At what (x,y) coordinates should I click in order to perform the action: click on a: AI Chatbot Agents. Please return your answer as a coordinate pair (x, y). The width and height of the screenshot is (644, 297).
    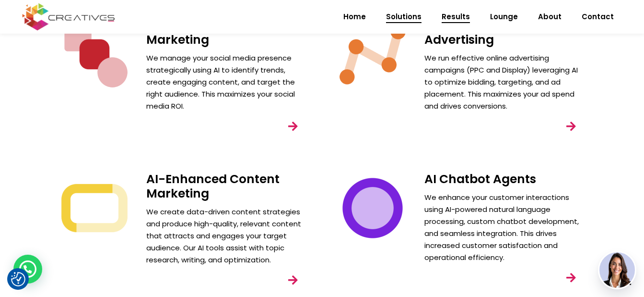
    Looking at the image, I should click on (480, 179).